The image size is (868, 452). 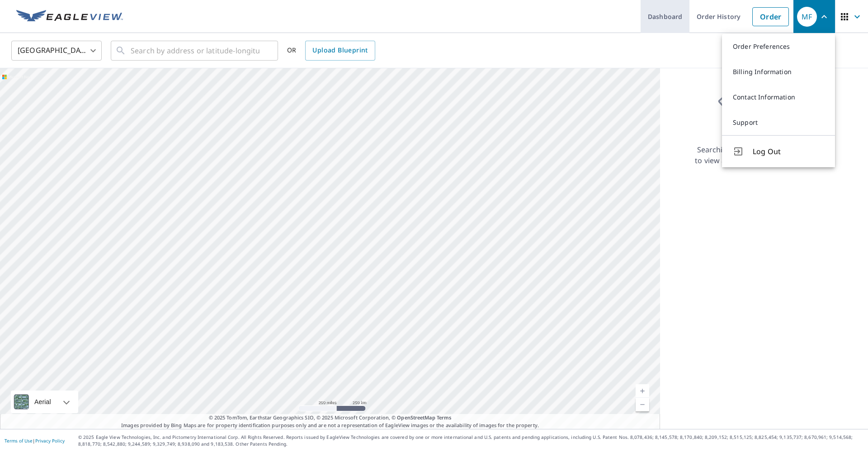 I want to click on img: EV Logo, so click(x=70, y=17).